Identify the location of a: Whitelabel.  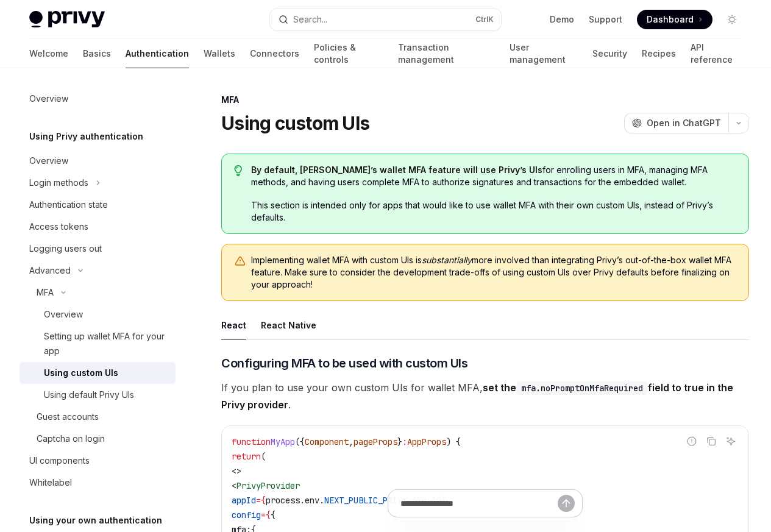
(98, 483).